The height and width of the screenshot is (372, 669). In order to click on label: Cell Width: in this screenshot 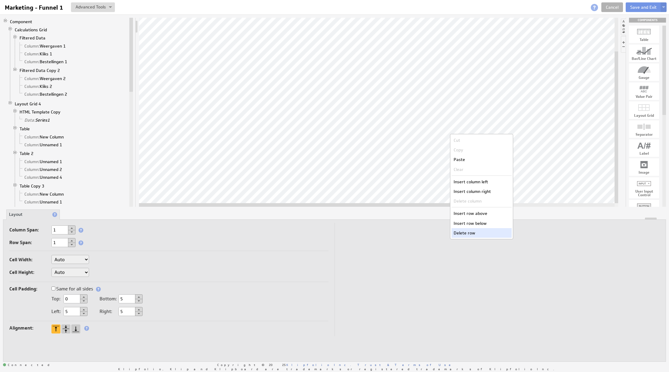, I will do `click(30, 260)`.